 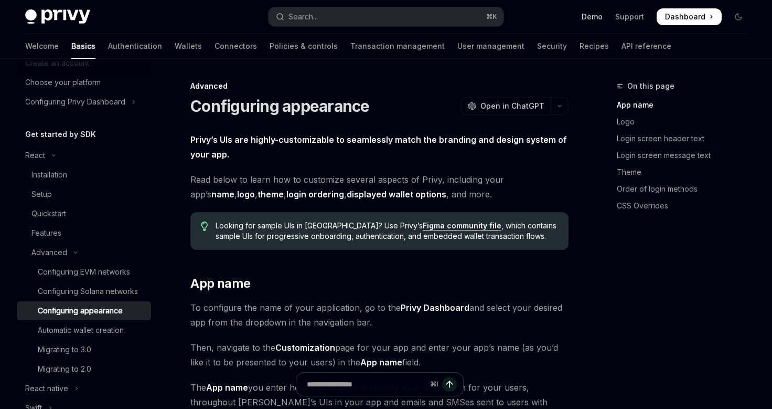 I want to click on strong: App name, so click(x=381, y=362).